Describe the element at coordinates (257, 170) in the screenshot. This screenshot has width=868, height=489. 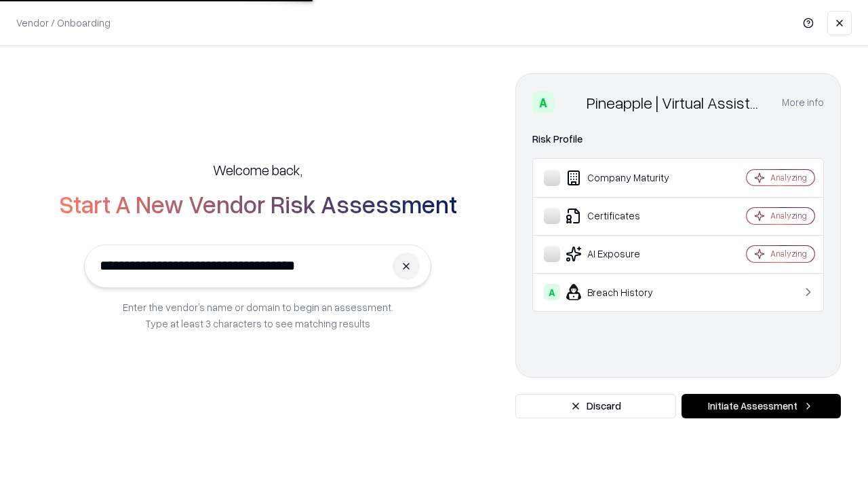
I see `h5: Welcome back,` at that location.